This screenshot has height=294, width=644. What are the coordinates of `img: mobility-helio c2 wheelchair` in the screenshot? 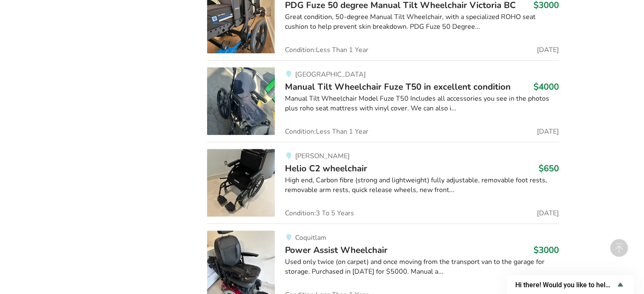 It's located at (240, 182).